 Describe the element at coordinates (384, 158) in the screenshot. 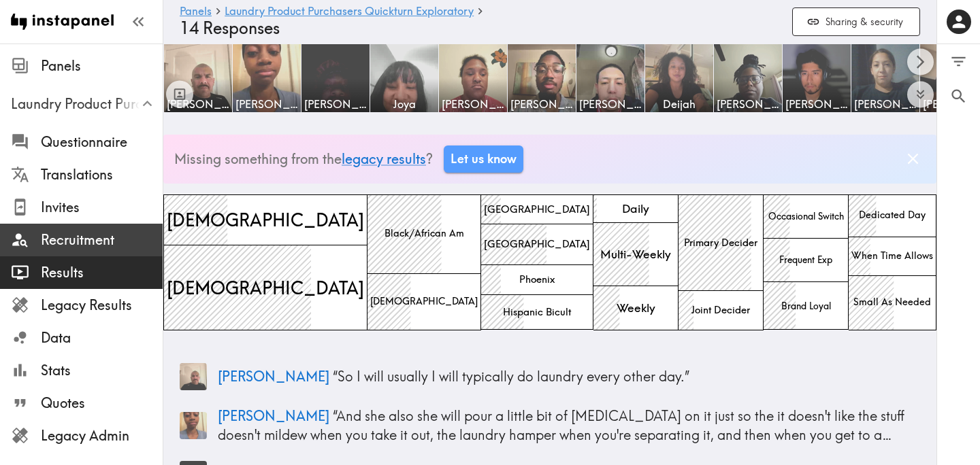

I see `a: legacy results` at that location.